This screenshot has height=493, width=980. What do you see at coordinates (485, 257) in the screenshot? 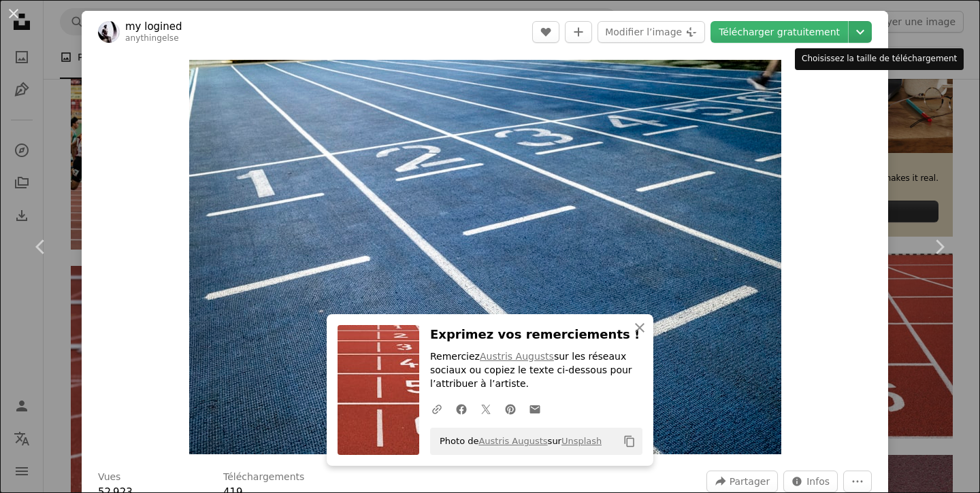
I see `button: Zoom sur cette image` at bounding box center [485, 257].